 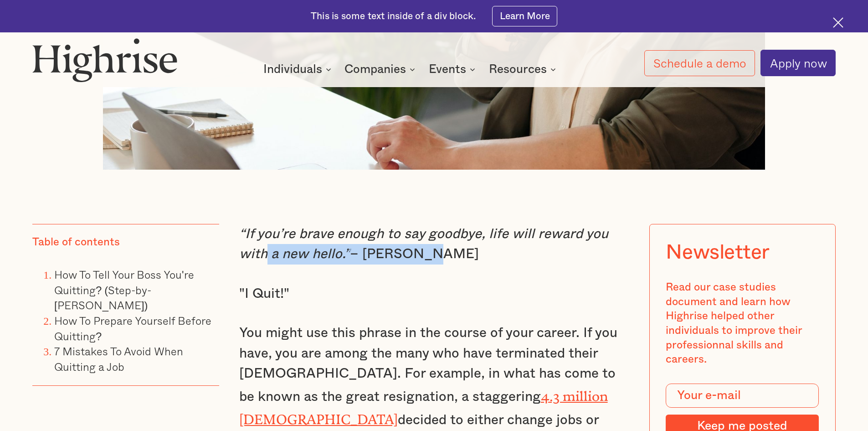 I want to click on a: Learn More, so click(x=524, y=16).